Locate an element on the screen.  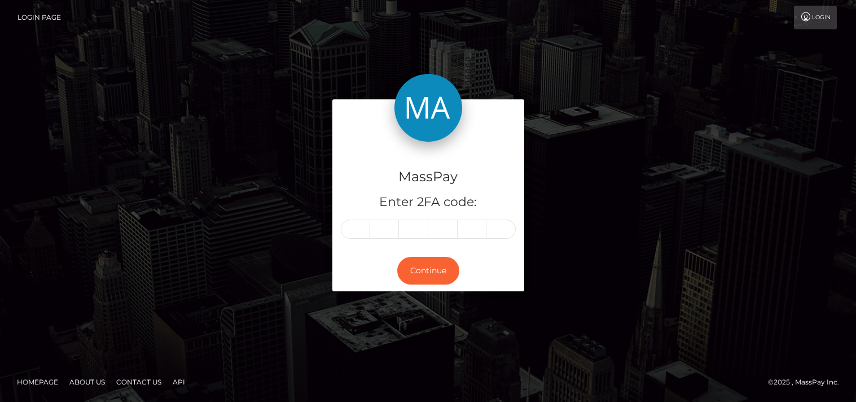
h4: MassPay is located at coordinates (428, 177).